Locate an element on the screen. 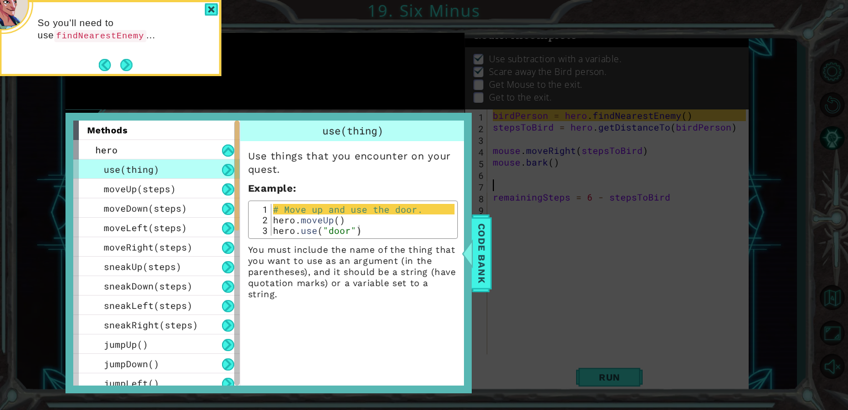 The height and width of the screenshot is (410, 848). span: moveUp(steps) is located at coordinates (140, 188).